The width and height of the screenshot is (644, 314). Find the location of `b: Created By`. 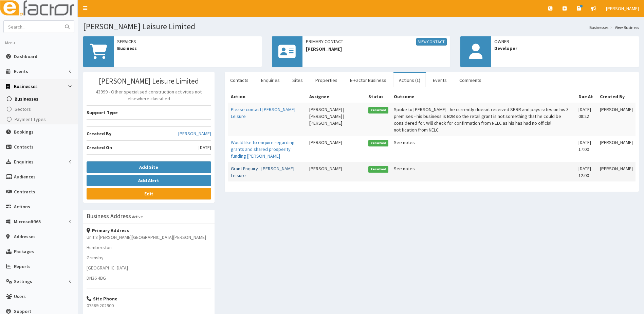

b: Created By is located at coordinates (99, 134).